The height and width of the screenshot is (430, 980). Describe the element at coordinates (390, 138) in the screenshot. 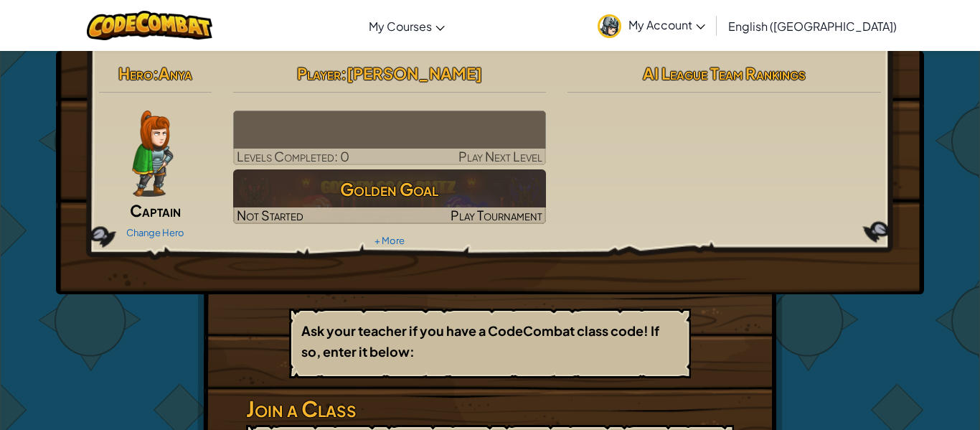

I see `a: Play Next Level` at that location.